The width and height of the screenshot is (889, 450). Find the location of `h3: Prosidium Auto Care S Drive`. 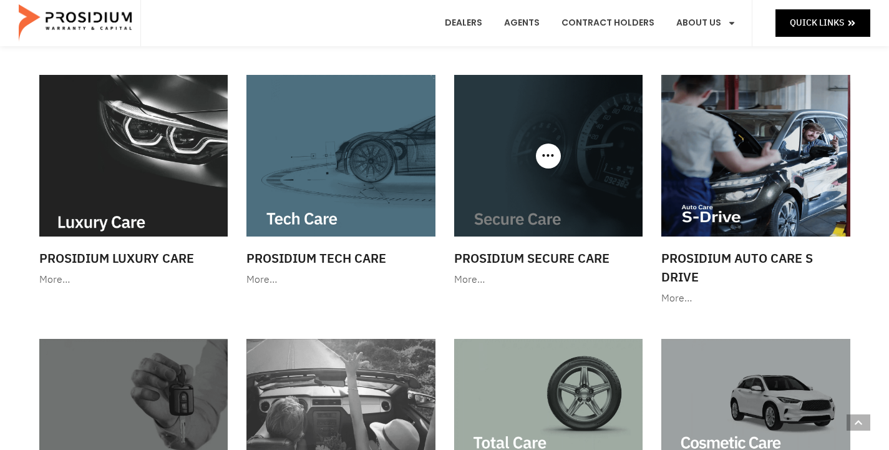

h3: Prosidium Auto Care S Drive is located at coordinates (755, 268).